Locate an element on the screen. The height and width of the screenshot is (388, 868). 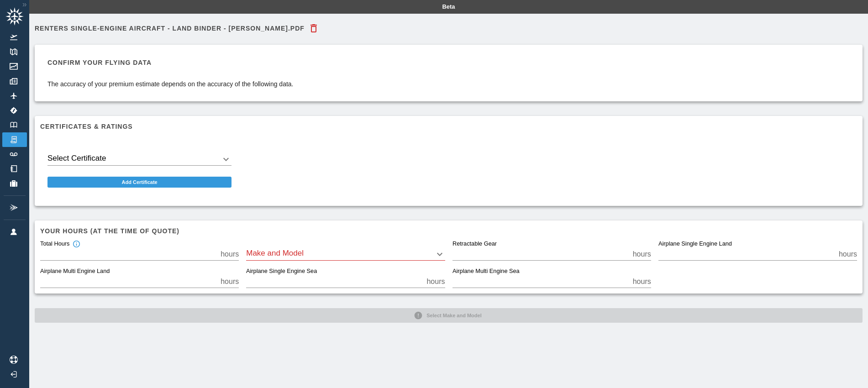
label: Airplane Multi Engine Land is located at coordinates (75, 272).